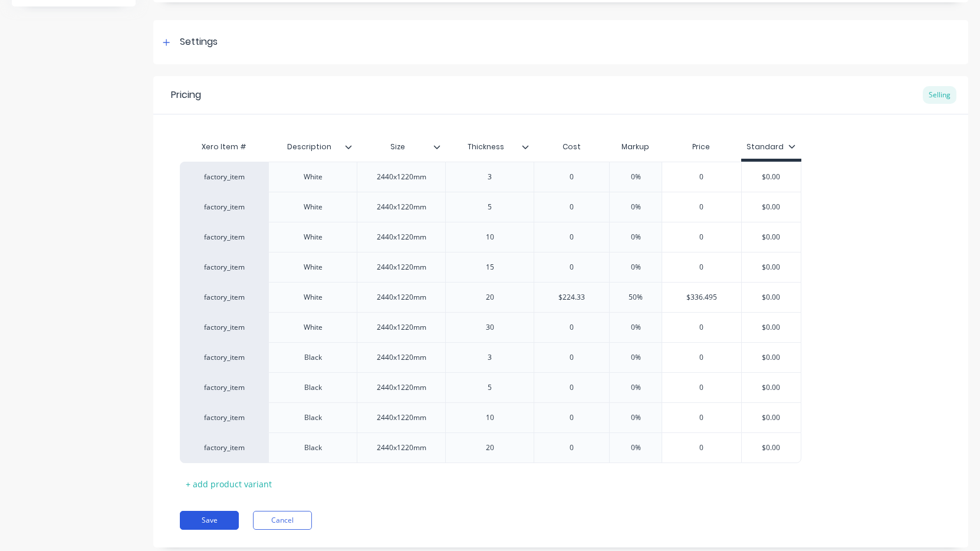 Image resolution: width=980 pixels, height=551 pixels. I want to click on div: factory_itemBlack2440x1220mm2000%0$0.00, so click(490, 448).